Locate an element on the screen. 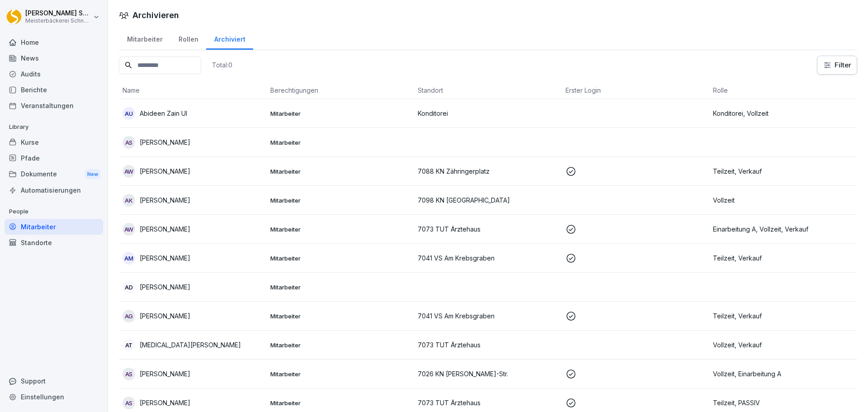  a: Audits is located at coordinates (53, 74).